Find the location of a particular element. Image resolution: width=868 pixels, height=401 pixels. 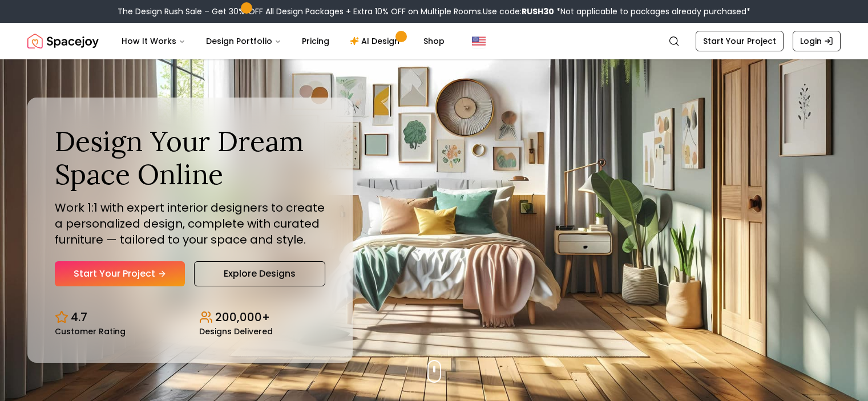

div: The Design Rush Sale – Get 30% OFF All Design Packages + Extra 10% OFF on Multiple Rooms. is located at coordinates (434, 12).